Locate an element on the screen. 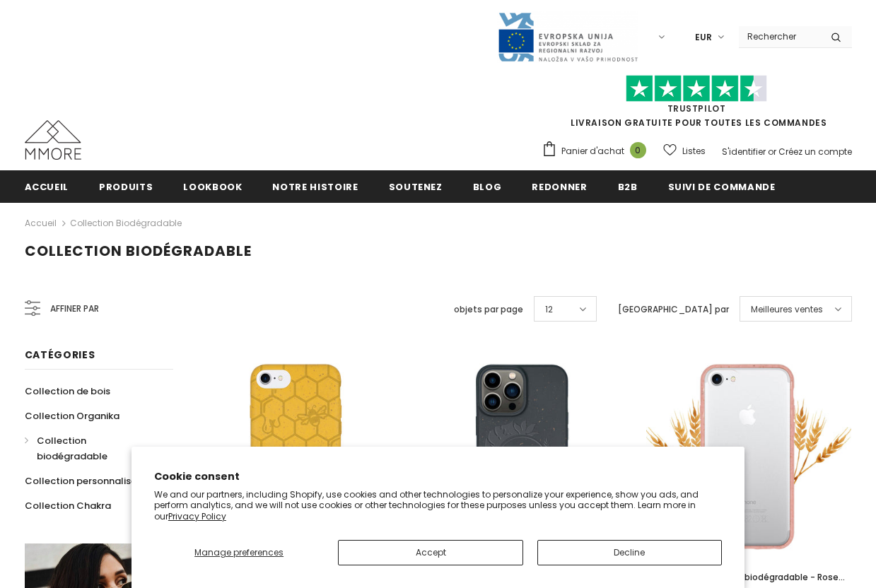 This screenshot has height=588, width=876. a: Coque de portable biodégradable - Rose transparent is located at coordinates (748, 577).